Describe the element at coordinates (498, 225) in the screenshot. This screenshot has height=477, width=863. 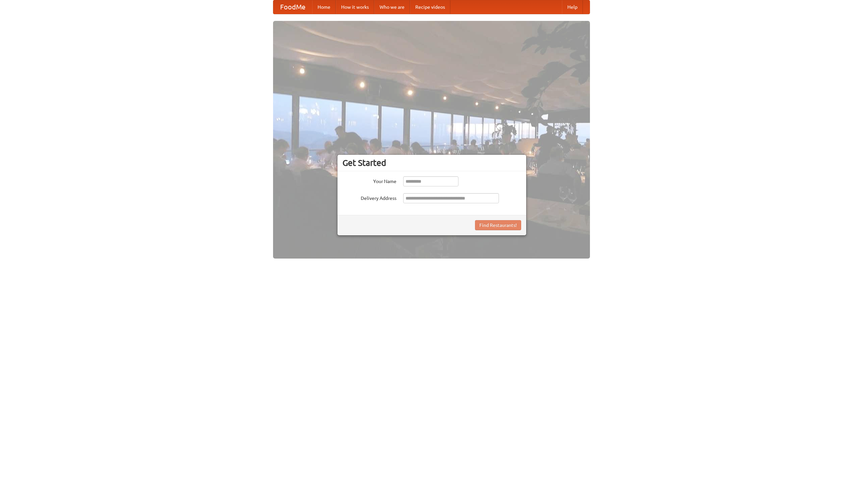
I see `button: Find Restaurants!` at that location.